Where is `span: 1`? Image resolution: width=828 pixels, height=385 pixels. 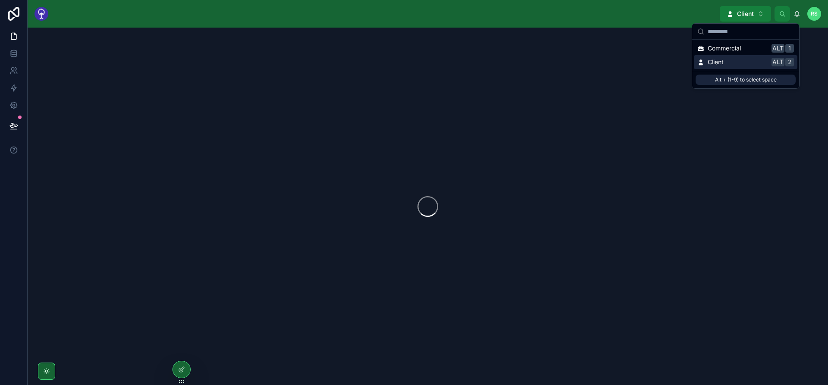 span: 1 is located at coordinates (790, 48).